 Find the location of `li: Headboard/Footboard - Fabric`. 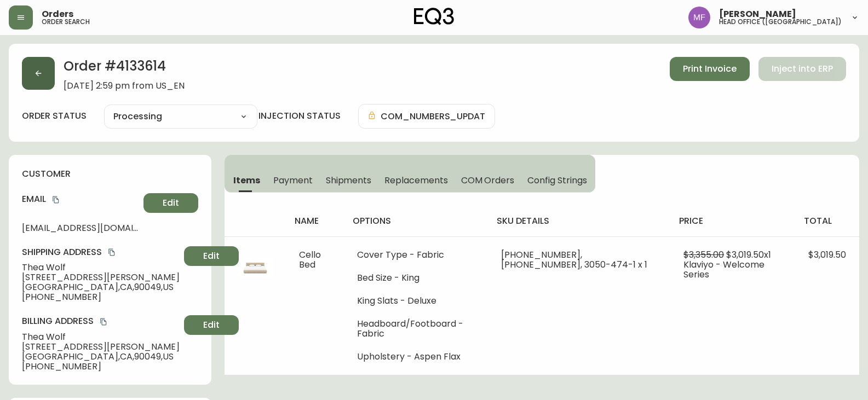

li: Headboard/Footboard - Fabric is located at coordinates (415, 329).